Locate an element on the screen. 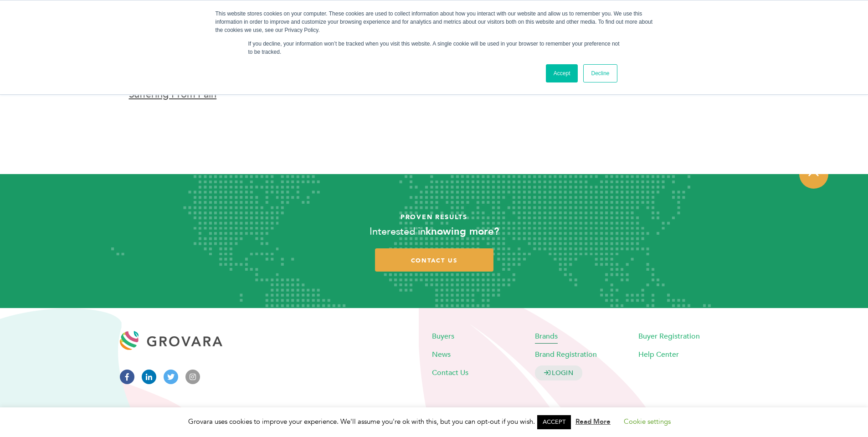 The width and height of the screenshot is (868, 437). span: Contact Us is located at coordinates (450, 372).